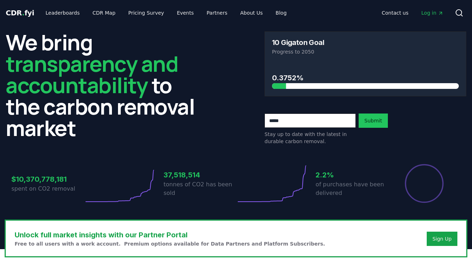  What do you see at coordinates (432, 13) in the screenshot?
I see `span: Log in` at bounding box center [432, 13].